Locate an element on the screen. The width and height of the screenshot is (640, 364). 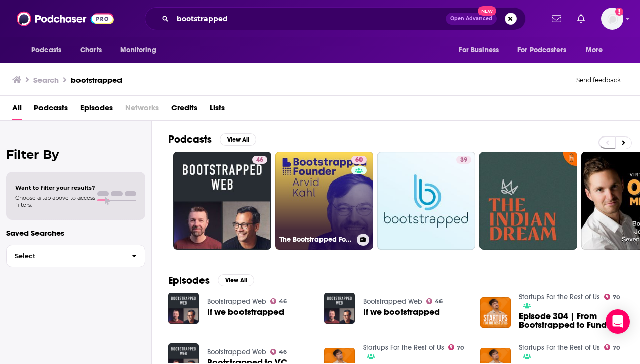
img: Episode 304 | From Bootstrapped to Funded and Back to Bootstrapped with Simon Payne is located at coordinates (495, 313).